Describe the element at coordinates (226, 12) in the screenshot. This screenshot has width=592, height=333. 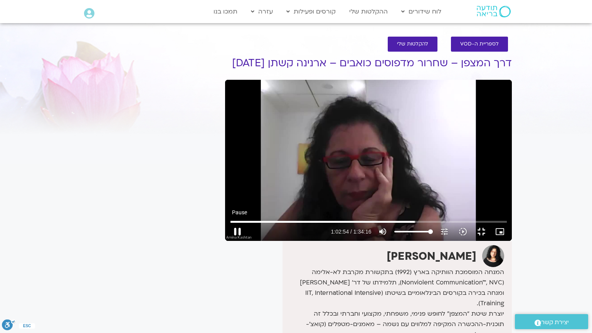
I see `a: תמכו בנו` at that location.